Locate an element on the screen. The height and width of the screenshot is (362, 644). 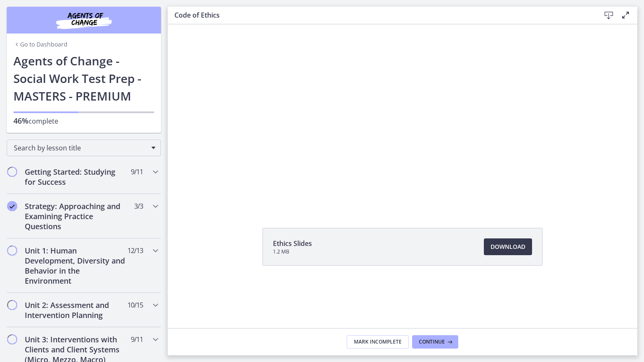
span: Search by lesson title is located at coordinates (81, 148).